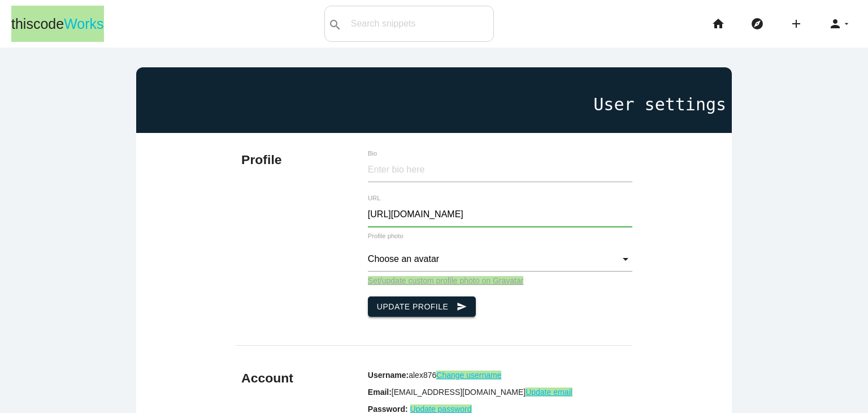  I want to click on i: arrow_drop_down, so click(847, 24).